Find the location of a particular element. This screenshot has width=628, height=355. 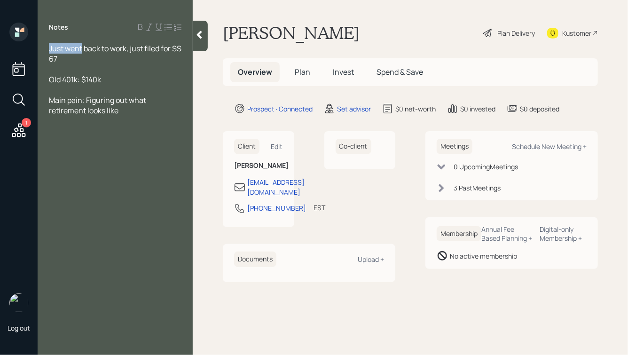

div: Plan Delivery is located at coordinates (516, 33).